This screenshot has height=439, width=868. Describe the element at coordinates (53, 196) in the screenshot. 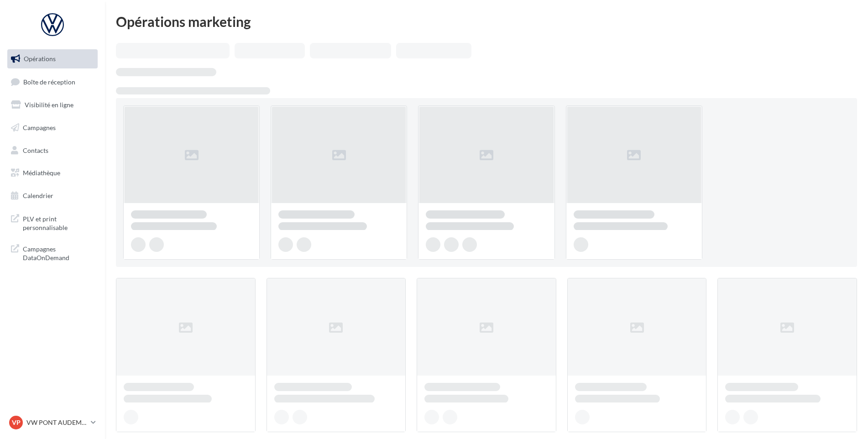

I see `a: Calendrier` at that location.